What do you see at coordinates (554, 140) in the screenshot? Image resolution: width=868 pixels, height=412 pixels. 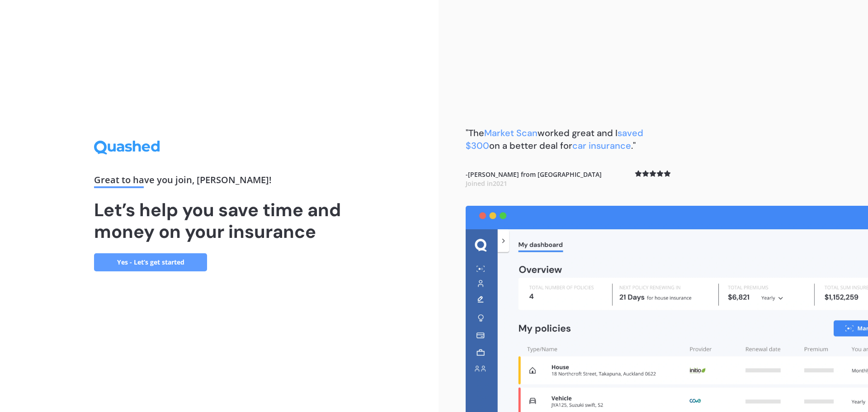 I see `span: saved $300` at bounding box center [554, 140].